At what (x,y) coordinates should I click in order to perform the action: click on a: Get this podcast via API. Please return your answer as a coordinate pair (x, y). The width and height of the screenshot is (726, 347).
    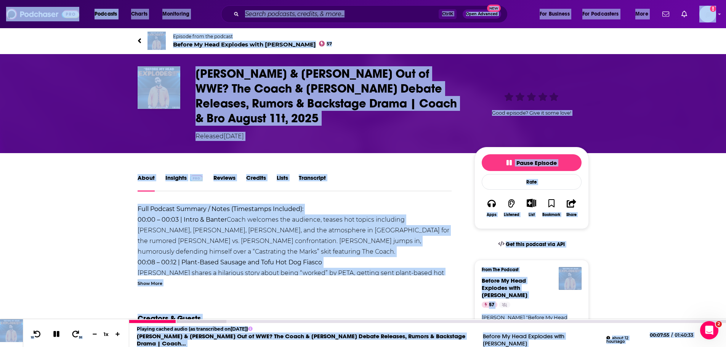
    Looking at the image, I should click on (532, 244).